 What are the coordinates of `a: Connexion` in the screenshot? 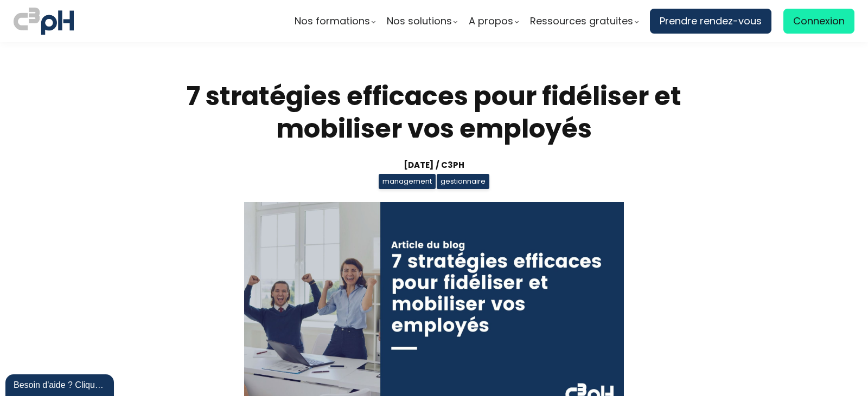 It's located at (818, 21).